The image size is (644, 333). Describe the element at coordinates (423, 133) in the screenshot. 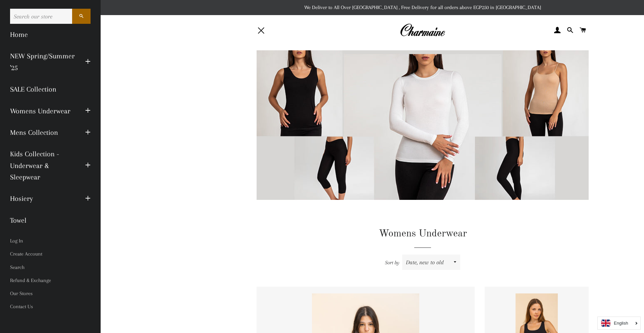

I see `img: Womens Underwear` at that location.